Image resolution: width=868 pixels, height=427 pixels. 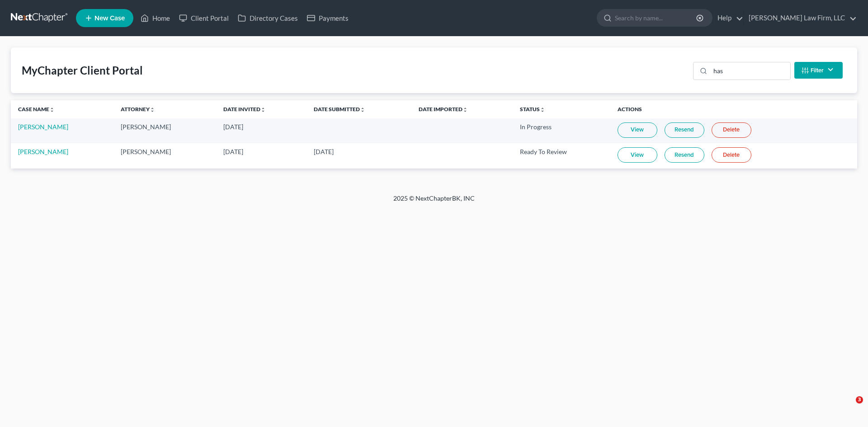 What do you see at coordinates (443, 109) in the screenshot?
I see `a: Date Importedunfold_more` at bounding box center [443, 109].